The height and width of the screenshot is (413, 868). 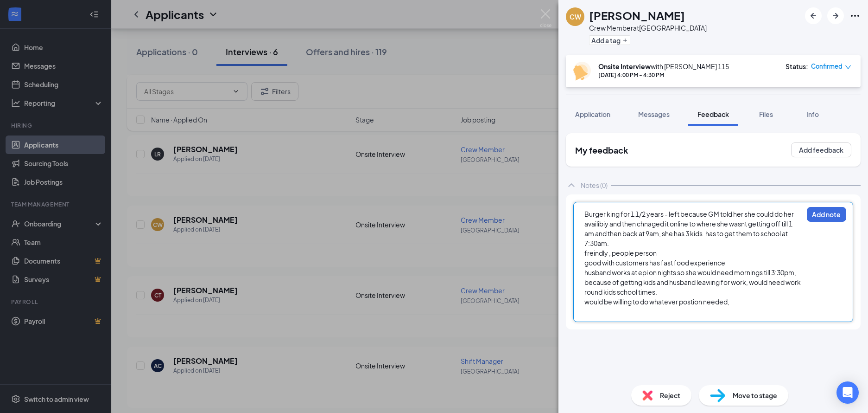 I want to click on div: Notes (0), so click(x=594, y=185).